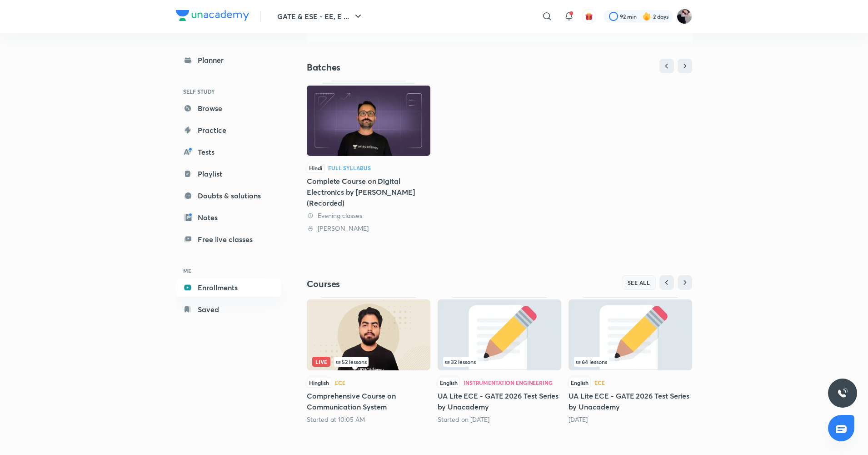 Image resolution: width=868 pixels, height=455 pixels. I want to click on img: avatar, so click(589, 17).